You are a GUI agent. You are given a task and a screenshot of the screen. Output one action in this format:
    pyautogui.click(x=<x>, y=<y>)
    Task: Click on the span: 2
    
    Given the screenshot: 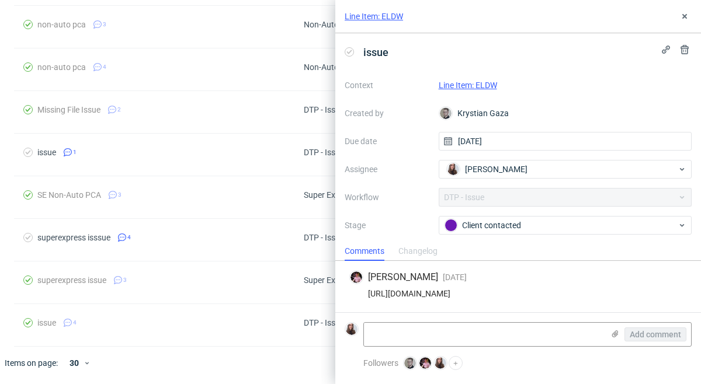 What is the action you would take?
    pyautogui.click(x=119, y=110)
    